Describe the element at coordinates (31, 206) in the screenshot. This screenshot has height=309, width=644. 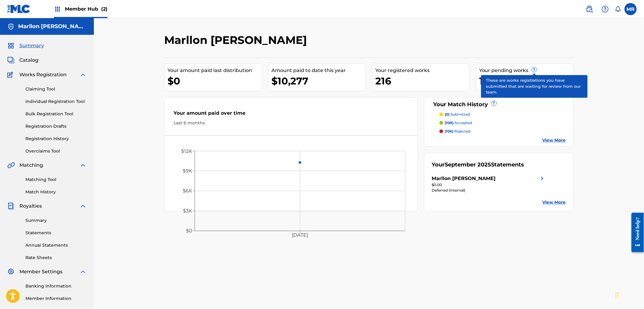
I see `span: Royalties` at that location.